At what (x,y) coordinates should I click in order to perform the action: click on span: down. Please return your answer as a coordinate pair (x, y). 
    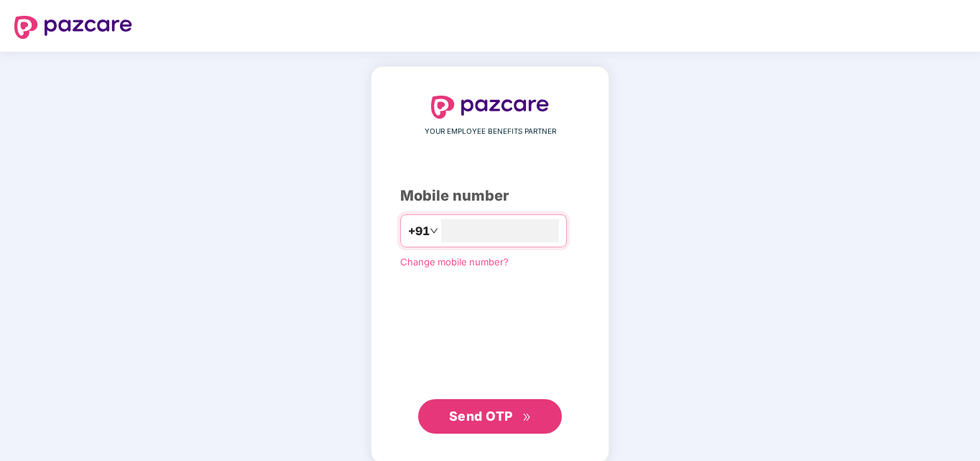
    Looking at the image, I should click on (434, 230).